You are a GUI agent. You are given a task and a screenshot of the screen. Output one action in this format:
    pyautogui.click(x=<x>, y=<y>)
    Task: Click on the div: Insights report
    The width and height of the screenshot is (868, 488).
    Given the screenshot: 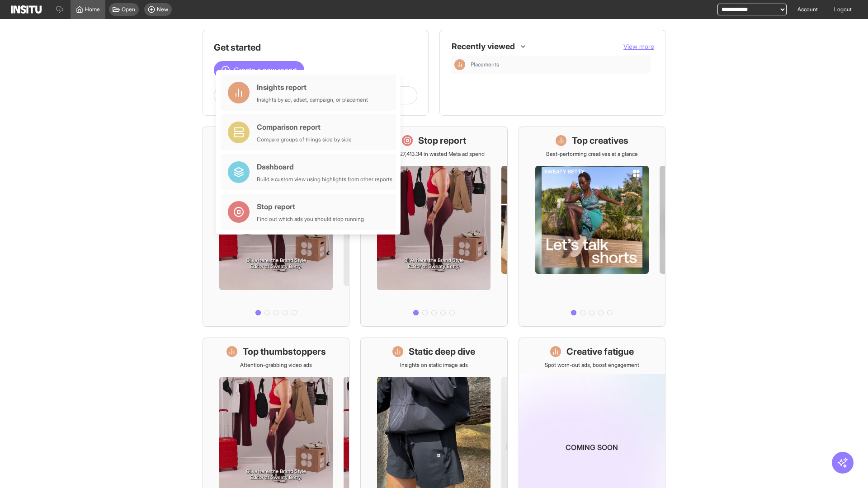 What is the action you would take?
    pyautogui.click(x=312, y=87)
    